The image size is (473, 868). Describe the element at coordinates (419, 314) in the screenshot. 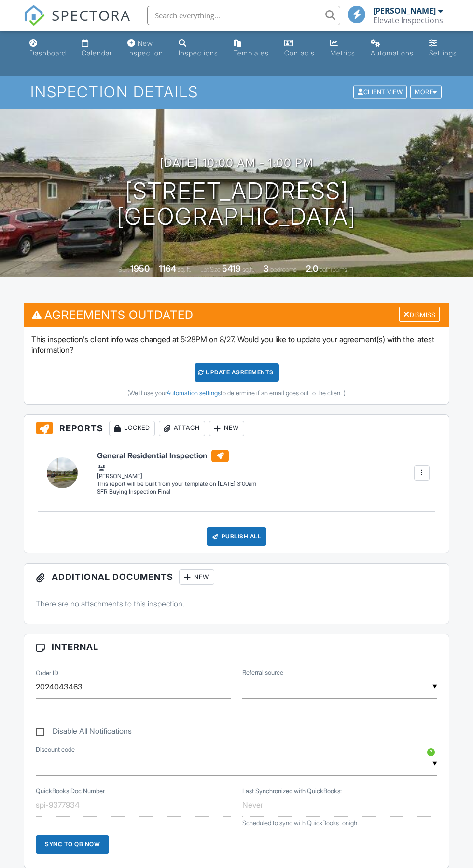

I see `div: Dismiss` at that location.